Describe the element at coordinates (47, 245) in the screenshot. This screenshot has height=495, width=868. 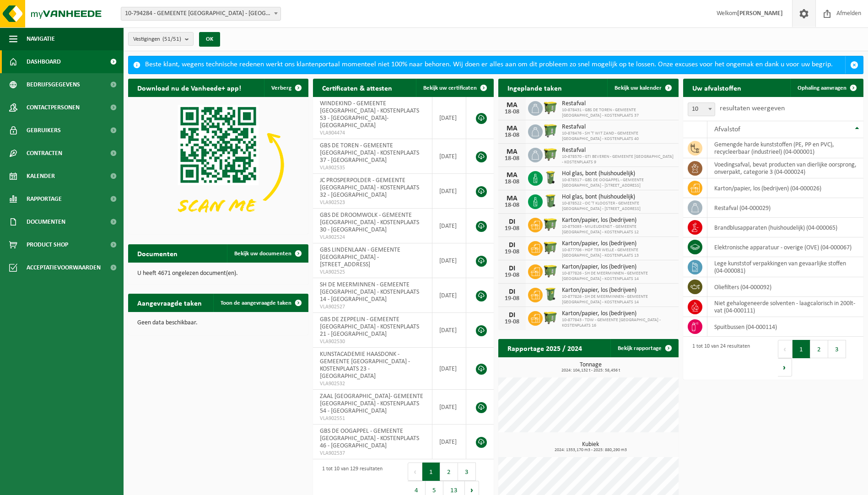
I see `span: Product Shop` at that location.